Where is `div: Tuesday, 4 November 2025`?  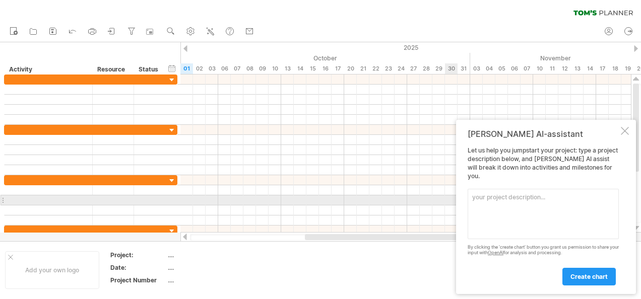 div: Tuesday, 4 November 2025 is located at coordinates (489, 69).